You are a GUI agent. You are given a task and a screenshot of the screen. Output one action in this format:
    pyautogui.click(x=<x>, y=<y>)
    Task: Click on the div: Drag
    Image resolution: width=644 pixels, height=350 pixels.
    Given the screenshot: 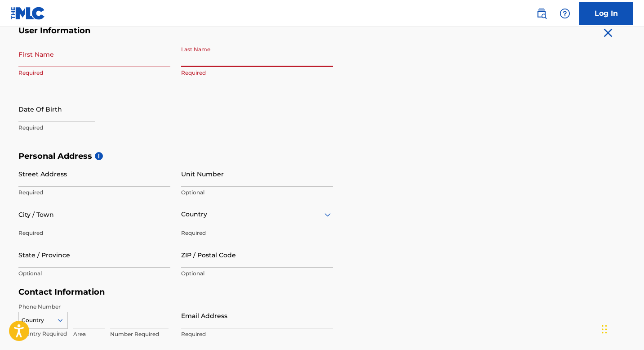 What is the action you would take?
    pyautogui.click(x=604, y=330)
    